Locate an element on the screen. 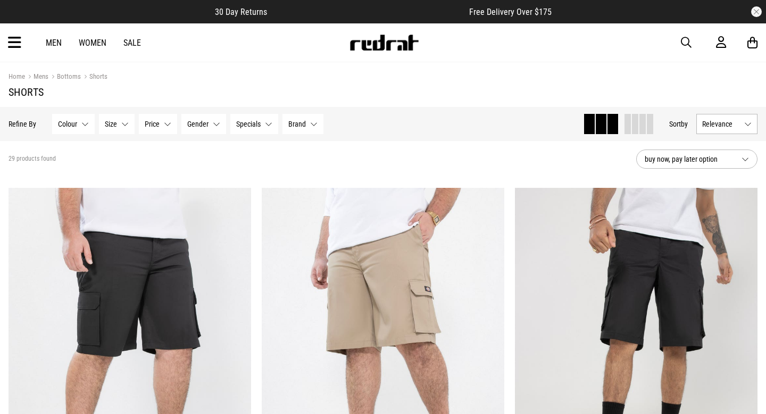  a: Women is located at coordinates (93, 43).